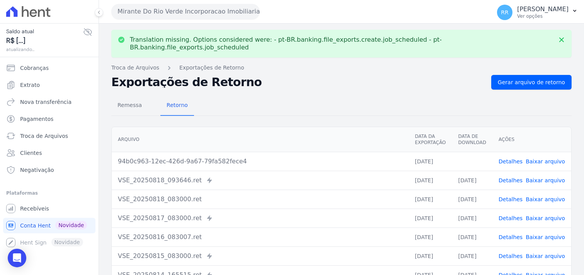  What do you see at coordinates (212, 68) in the screenshot?
I see `a: Exportações de Retorno` at bounding box center [212, 68].